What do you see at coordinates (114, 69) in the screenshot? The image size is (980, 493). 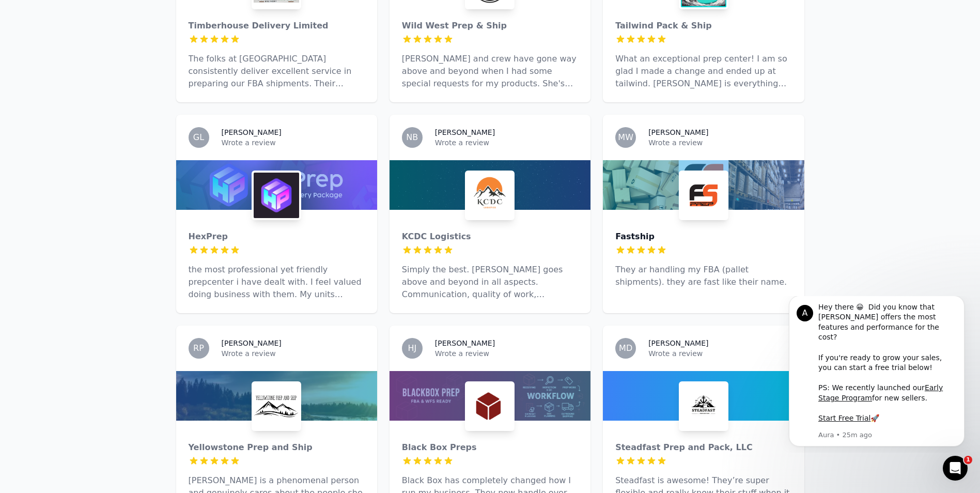 I see `div: Message content` at bounding box center [114, 69].